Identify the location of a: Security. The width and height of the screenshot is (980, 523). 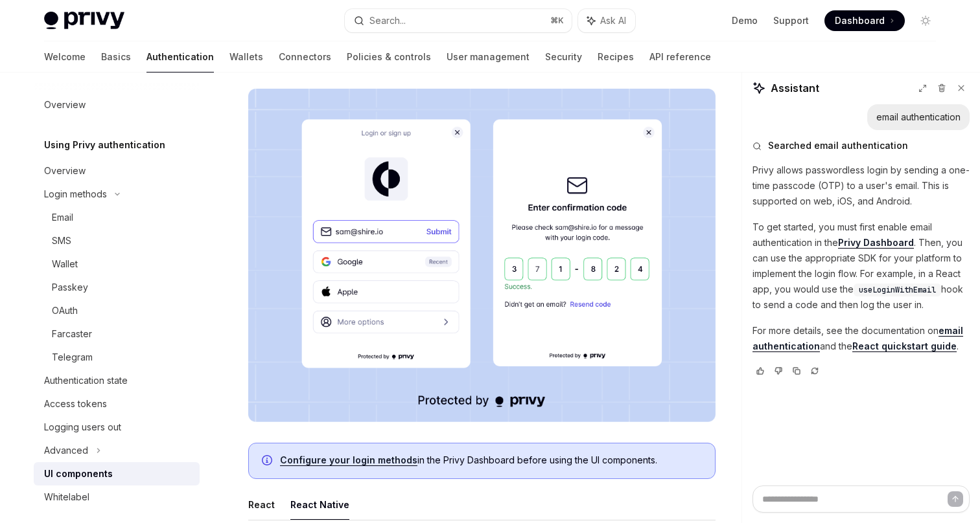
(563, 57).